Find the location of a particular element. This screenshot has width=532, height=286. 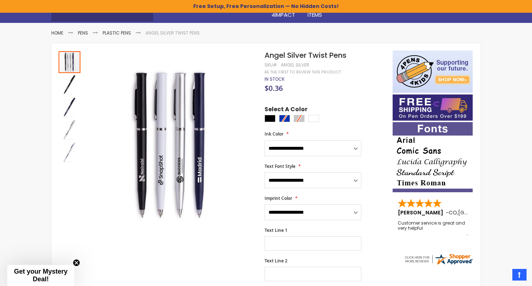

div: Black is located at coordinates (270, 119).